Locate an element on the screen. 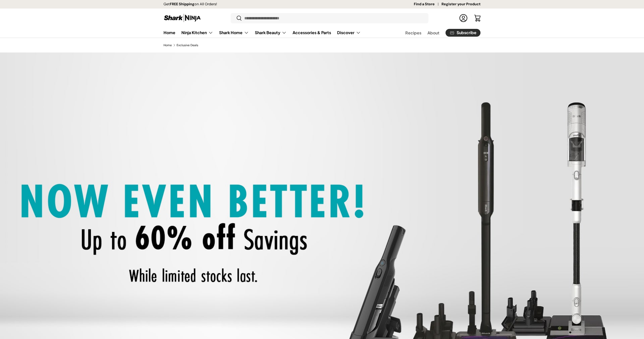 This screenshot has width=644, height=339. img: Shark Ninja Philippines is located at coordinates (182, 18).